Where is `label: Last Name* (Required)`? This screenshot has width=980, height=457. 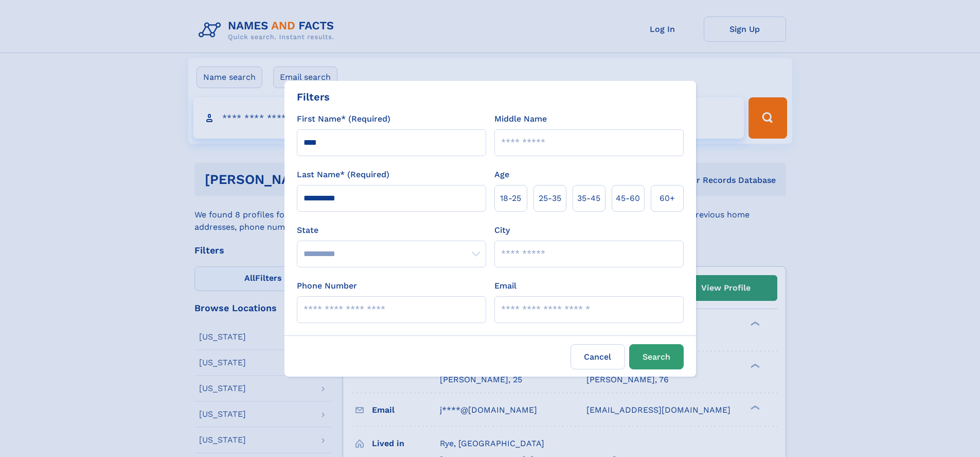
label: Last Name* (Required) is located at coordinates (343, 174).